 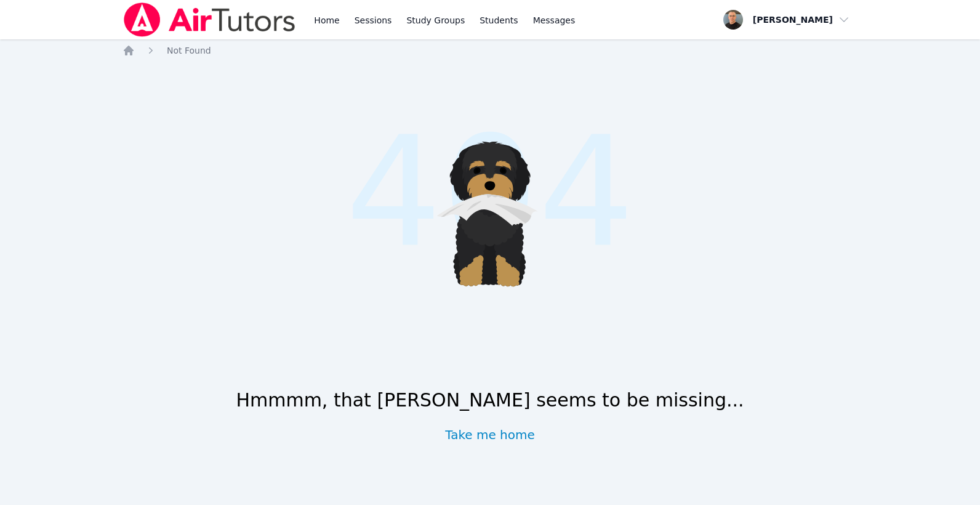 I want to click on a: Take me home, so click(x=490, y=435).